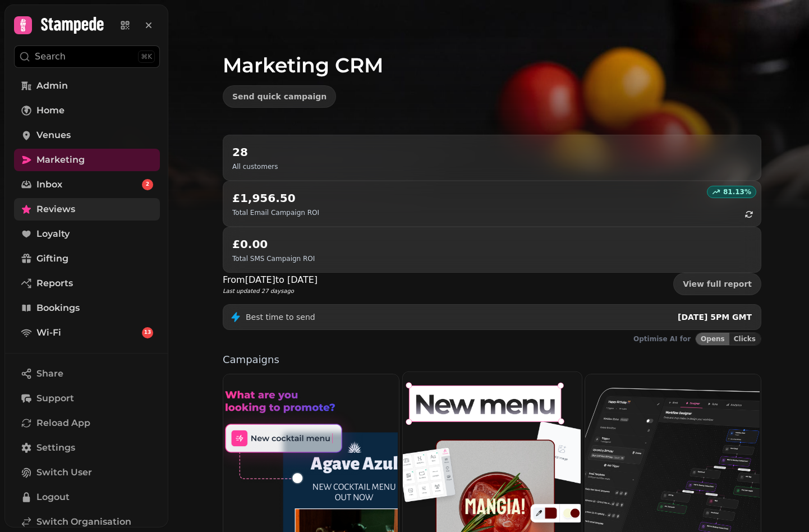 The height and width of the screenshot is (532, 809). Describe the element at coordinates (50, 57) in the screenshot. I see `p: Search` at that location.